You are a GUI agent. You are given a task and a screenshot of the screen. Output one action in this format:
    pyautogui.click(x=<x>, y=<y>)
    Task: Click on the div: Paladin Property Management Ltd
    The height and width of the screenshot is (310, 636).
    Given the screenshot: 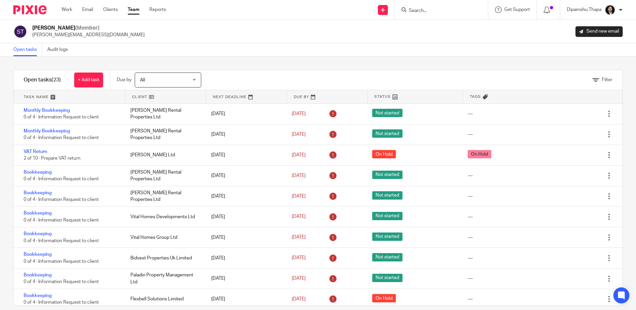 What is the action you would take?
    pyautogui.click(x=164, y=278)
    